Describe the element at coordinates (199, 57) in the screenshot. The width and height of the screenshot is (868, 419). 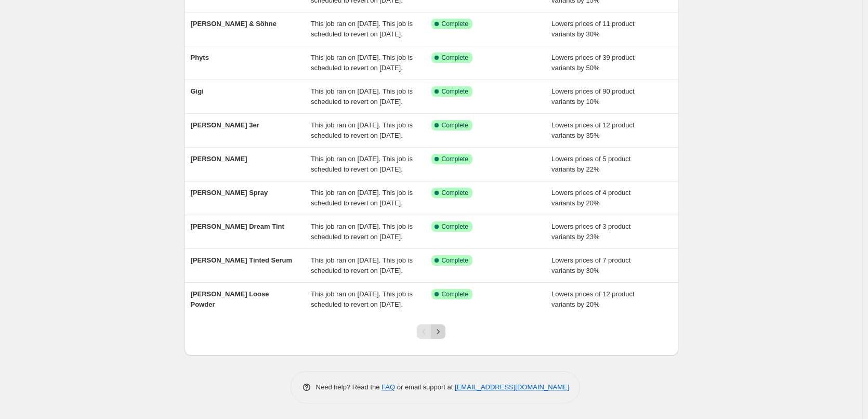
I see `span: Phyts` at that location.